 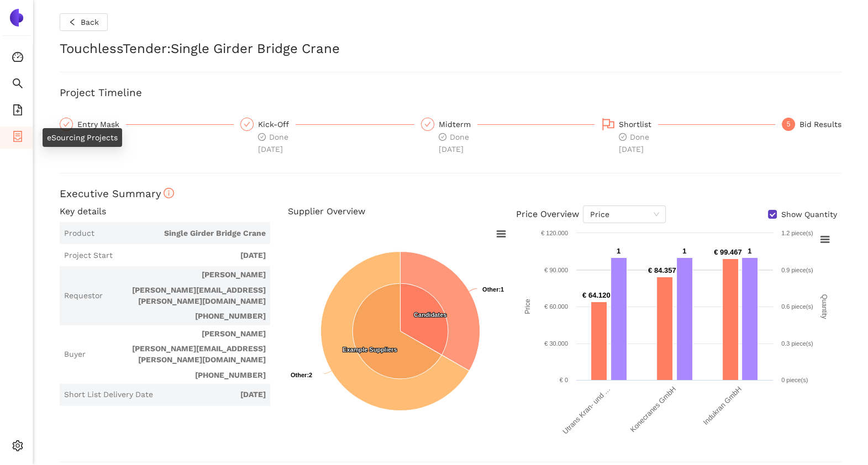 I want to click on h3: Project Timeline, so click(x=451, y=92).